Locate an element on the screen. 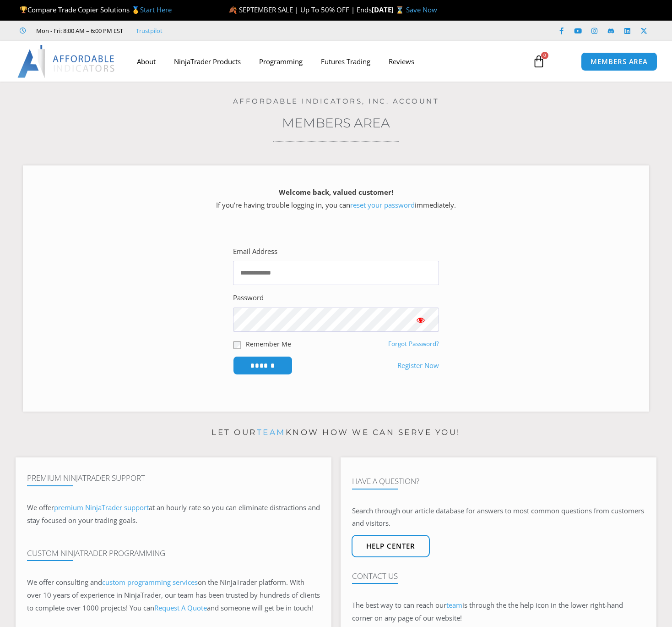 The width and height of the screenshot is (672, 627). strong: Welcome back, valued customer! is located at coordinates (336, 192).